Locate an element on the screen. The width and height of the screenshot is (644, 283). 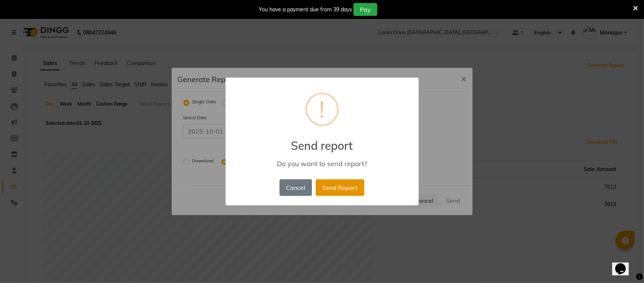
button: Cancel is located at coordinates (296, 188).